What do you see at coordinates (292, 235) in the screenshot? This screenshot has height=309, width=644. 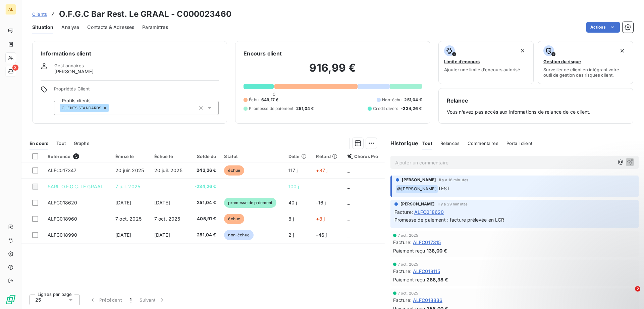 I see `span: 2 j` at bounding box center [292, 235].